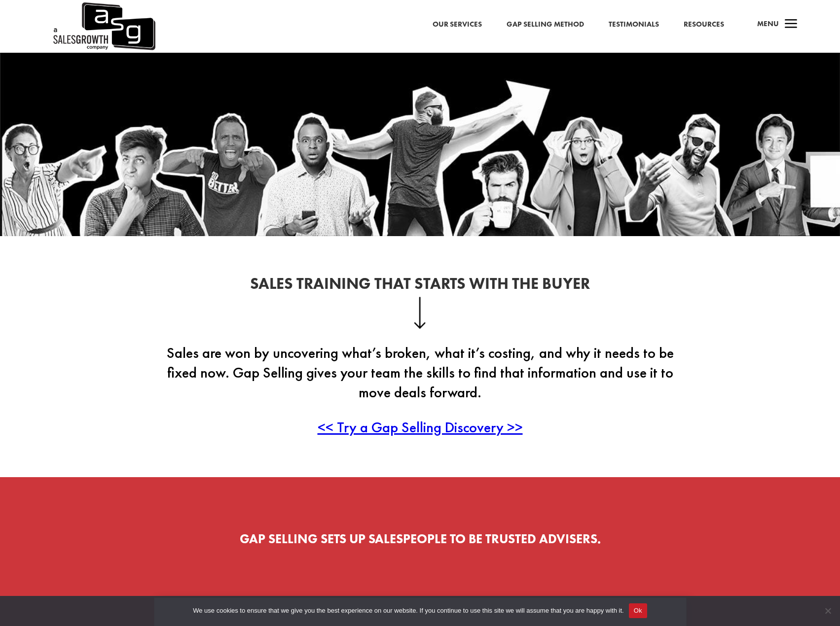 The width and height of the screenshot is (840, 626). Describe the element at coordinates (420, 427) in the screenshot. I see `a: << Try a Gap Selling Discovery >>` at that location.